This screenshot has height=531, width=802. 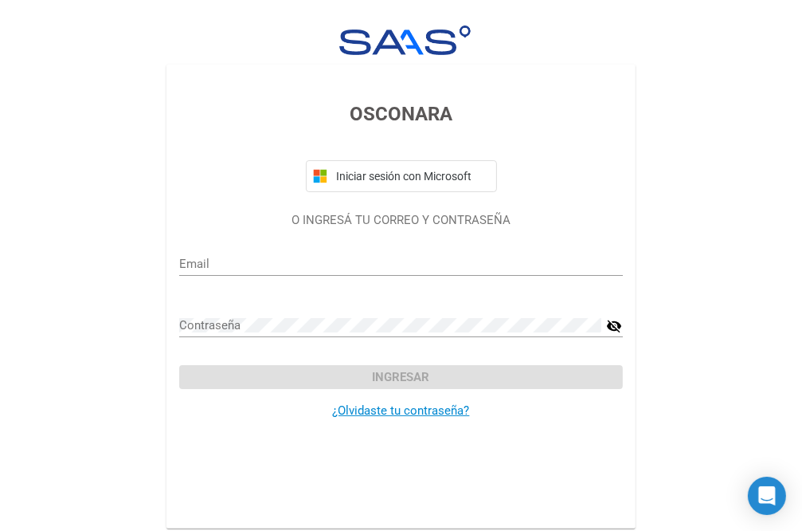 I want to click on button: Iniciar sesión con Microsoft, so click(x=402, y=176).